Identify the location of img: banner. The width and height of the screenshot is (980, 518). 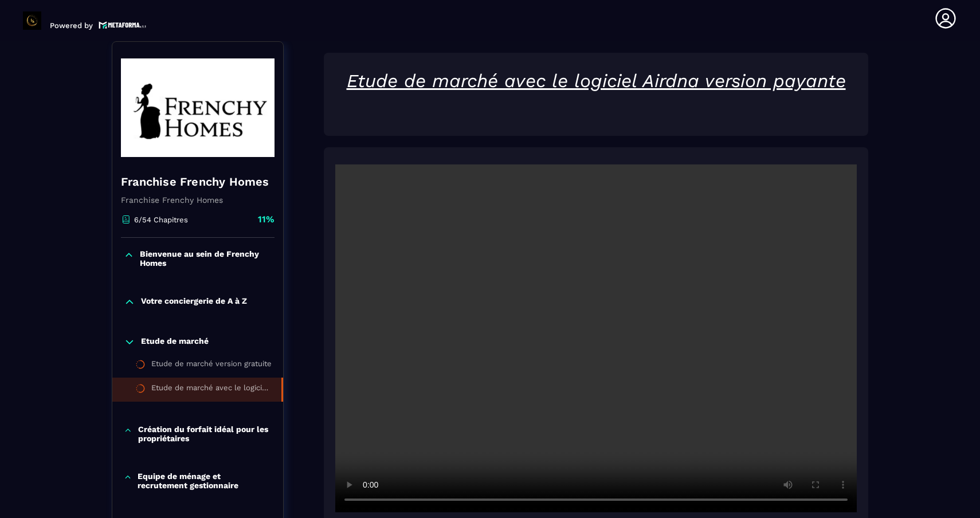
(198, 108).